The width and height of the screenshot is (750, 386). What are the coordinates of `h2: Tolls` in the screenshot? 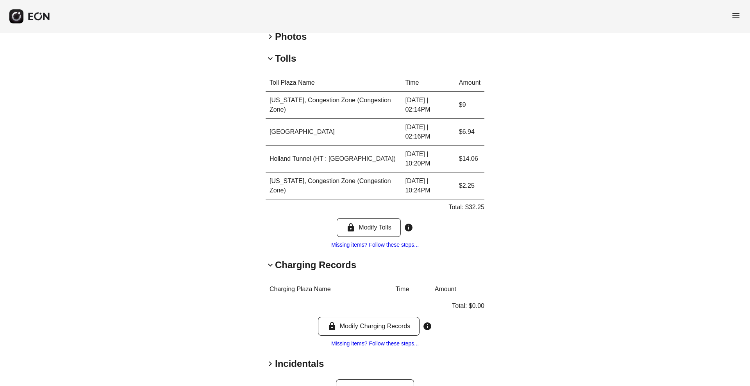 It's located at (285, 59).